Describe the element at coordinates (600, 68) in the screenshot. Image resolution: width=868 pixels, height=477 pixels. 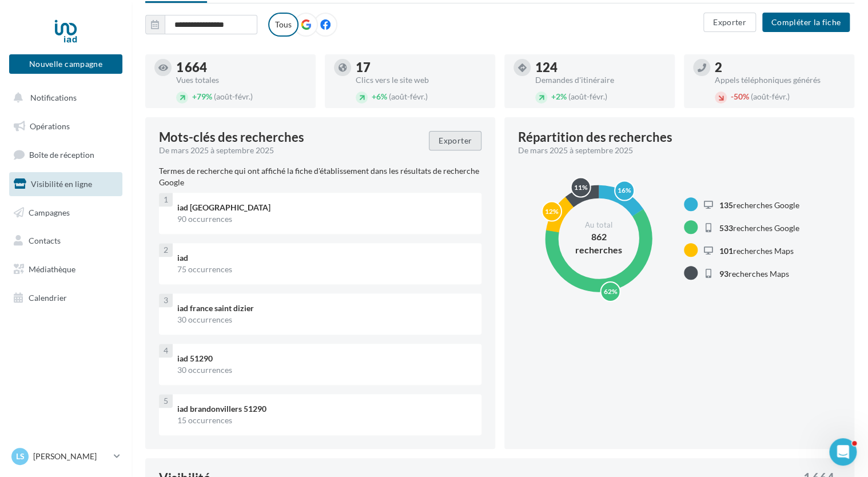
I see `div: 124` at that location.